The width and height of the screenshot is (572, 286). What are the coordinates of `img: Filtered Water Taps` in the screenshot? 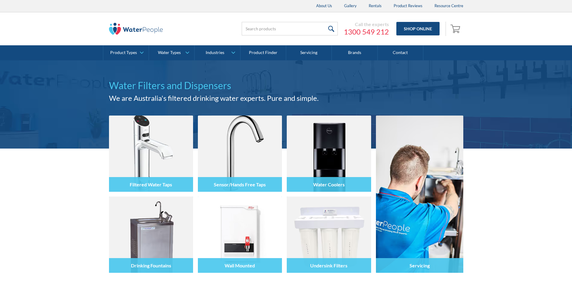 It's located at (151, 154).